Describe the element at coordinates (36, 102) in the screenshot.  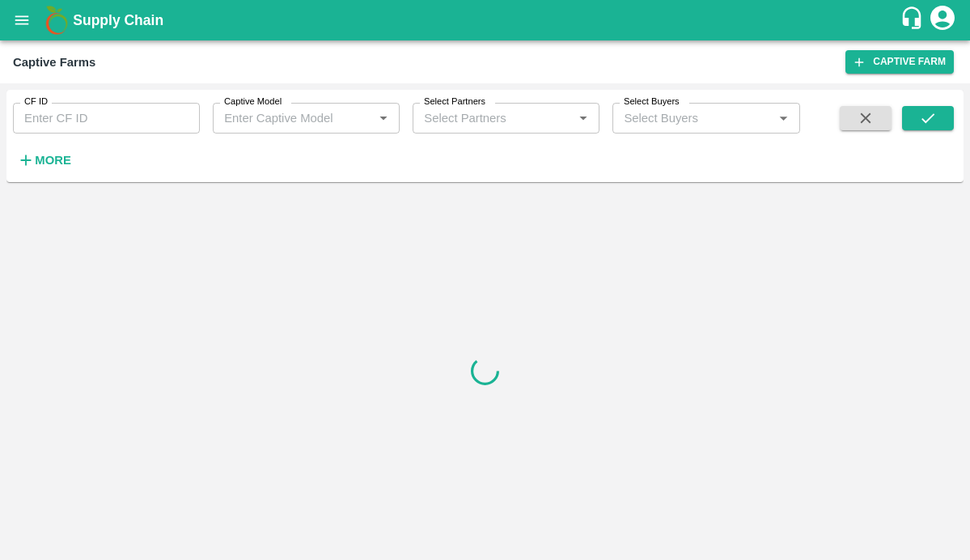
I see `label: CF ID` at that location.